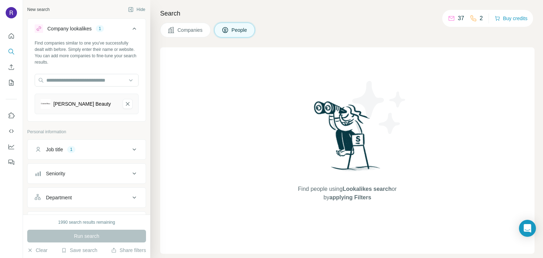 The width and height of the screenshot is (543, 258). I want to click on p: 2, so click(481, 18).